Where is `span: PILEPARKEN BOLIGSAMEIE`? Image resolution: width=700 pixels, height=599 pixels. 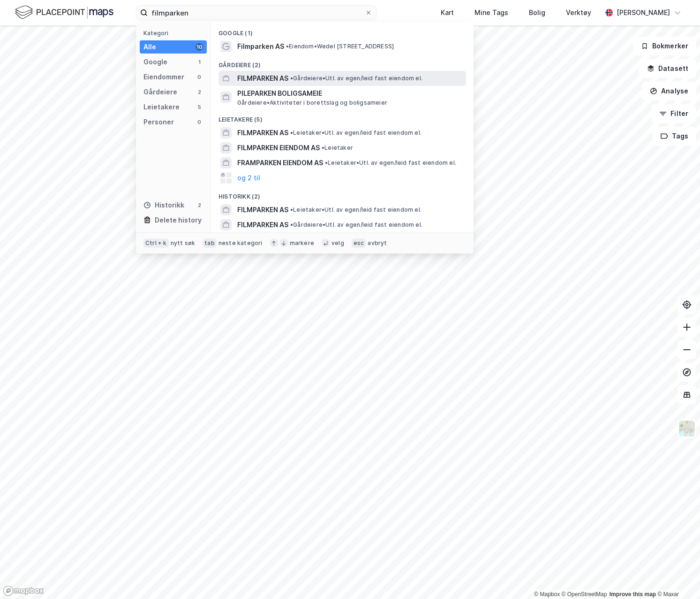 span: PILEPARKEN BOLIGSAMEIE is located at coordinates (350, 93).